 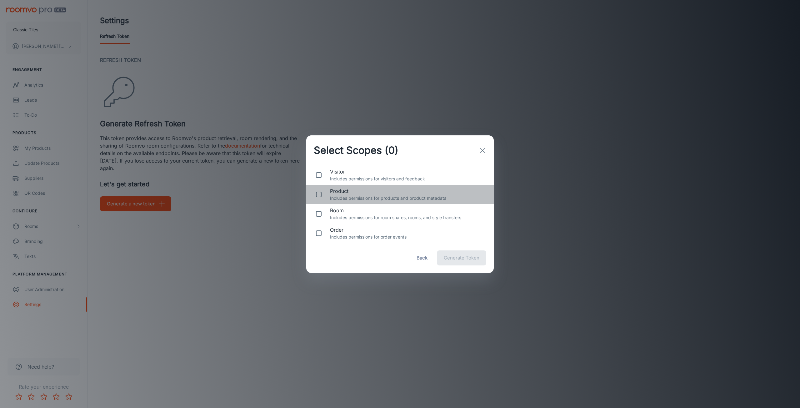 I want to click on div: orderIncludes permissions for order events, so click(x=400, y=233).